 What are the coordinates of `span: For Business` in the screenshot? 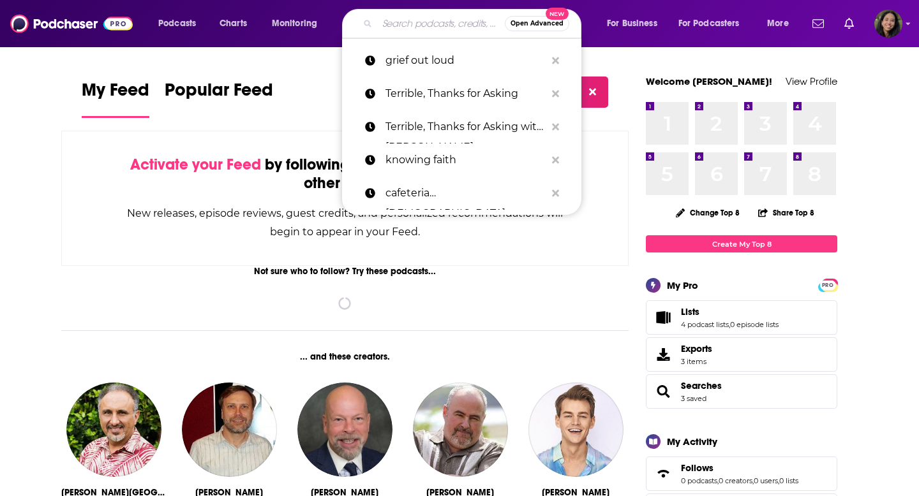 It's located at (632, 24).